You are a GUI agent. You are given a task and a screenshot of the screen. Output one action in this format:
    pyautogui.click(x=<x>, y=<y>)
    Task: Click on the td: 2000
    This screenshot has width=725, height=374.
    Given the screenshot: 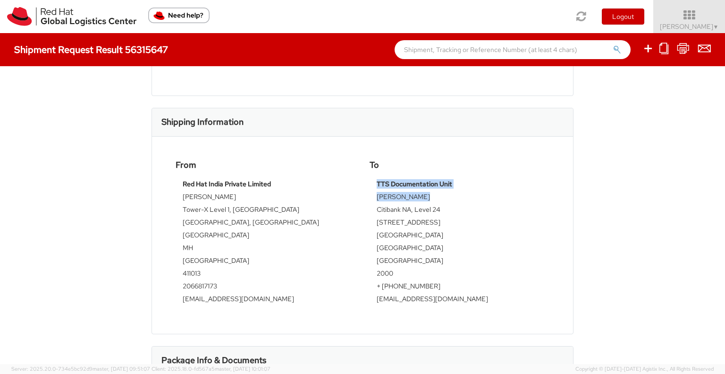 What is the action you would take?
    pyautogui.click(x=460, y=274)
    